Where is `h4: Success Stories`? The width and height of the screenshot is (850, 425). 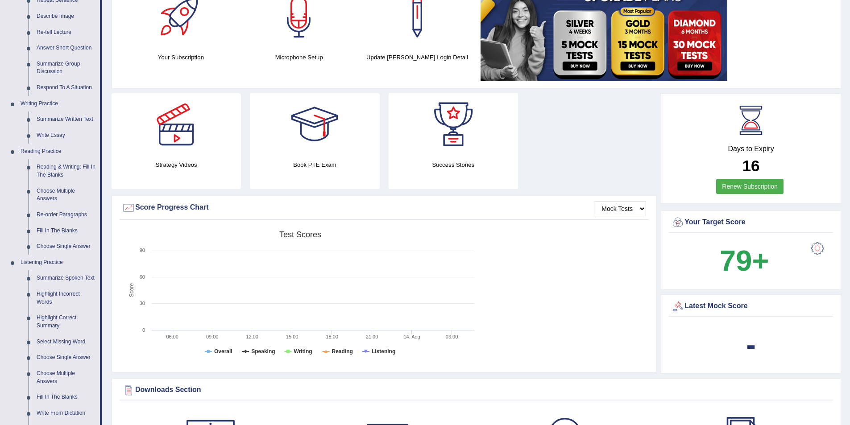
h4: Success Stories is located at coordinates (453, 165).